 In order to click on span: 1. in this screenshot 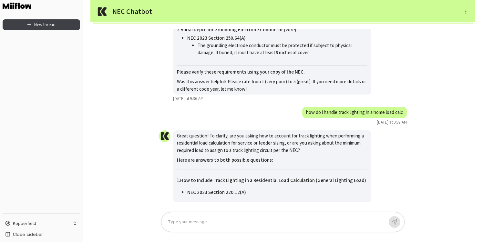, I will do `click(271, 180)`.